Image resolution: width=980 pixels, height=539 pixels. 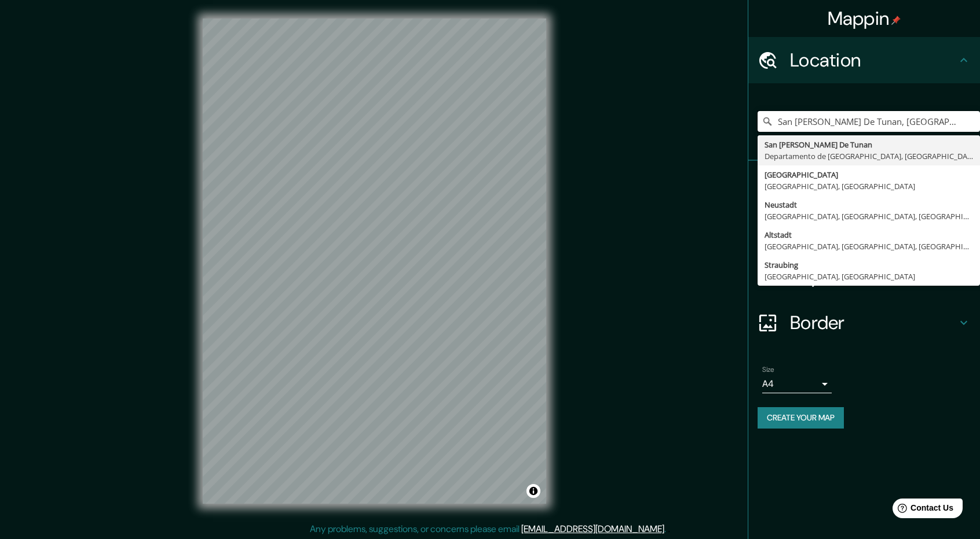 I want to click on div: Straubing, so click(x=869, y=265).